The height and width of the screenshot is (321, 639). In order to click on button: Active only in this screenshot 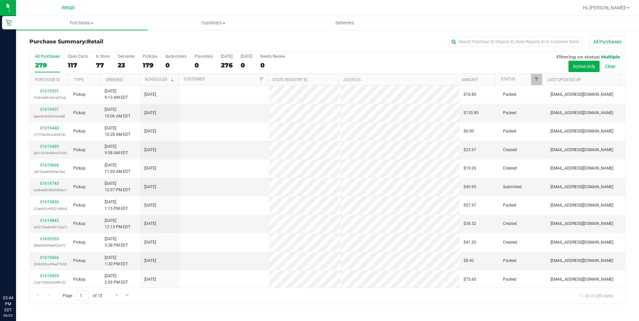, I will do `click(583, 66)`.